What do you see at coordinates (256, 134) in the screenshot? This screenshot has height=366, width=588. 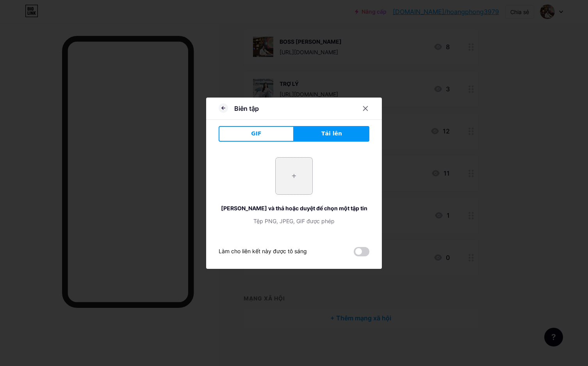 I see `button: GIF` at bounding box center [256, 134].